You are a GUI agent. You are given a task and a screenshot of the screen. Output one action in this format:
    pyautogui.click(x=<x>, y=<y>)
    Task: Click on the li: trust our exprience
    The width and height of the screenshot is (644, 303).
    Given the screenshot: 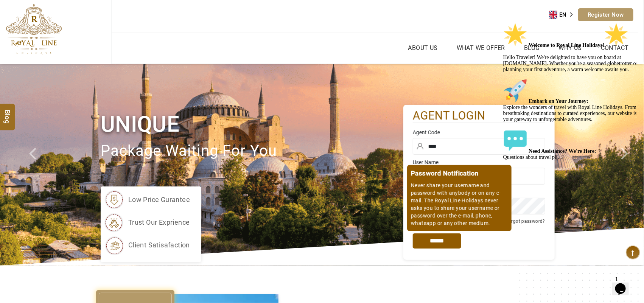 What is the action you would take?
    pyautogui.click(x=147, y=222)
    